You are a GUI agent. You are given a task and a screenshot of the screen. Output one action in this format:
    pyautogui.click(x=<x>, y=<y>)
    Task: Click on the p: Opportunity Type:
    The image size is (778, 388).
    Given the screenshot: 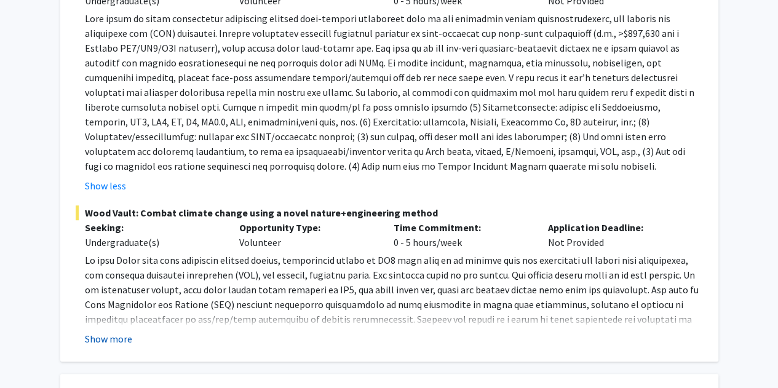 What is the action you would take?
    pyautogui.click(x=307, y=228)
    